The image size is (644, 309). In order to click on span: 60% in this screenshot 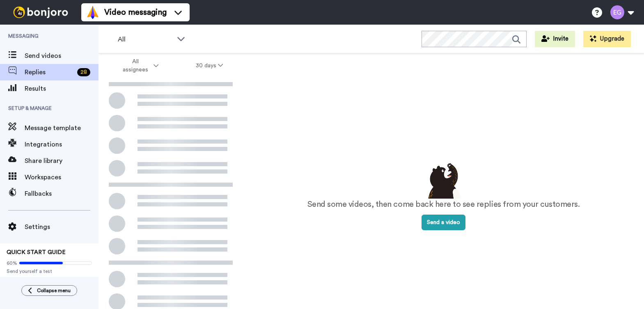, I will do `click(12, 263)`.